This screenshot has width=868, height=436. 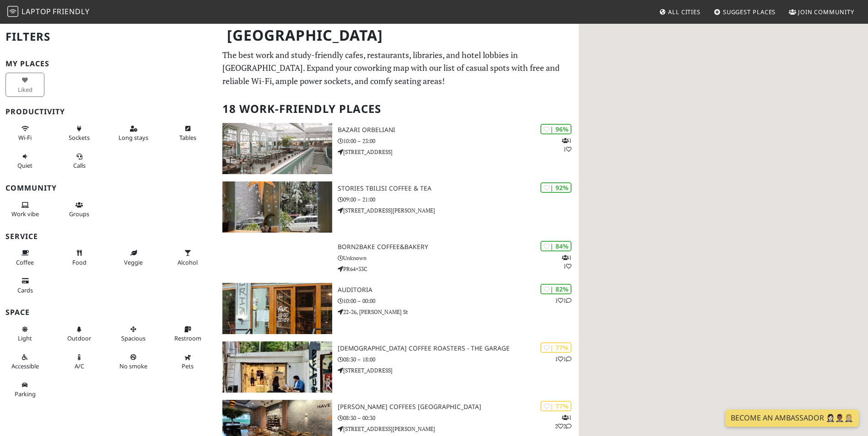 What do you see at coordinates (792, 419) in the screenshot?
I see `a: Become an Ambassador 🤵🏻‍♀️🤵🏾‍♂️🤵🏼‍♀️` at bounding box center [792, 419].